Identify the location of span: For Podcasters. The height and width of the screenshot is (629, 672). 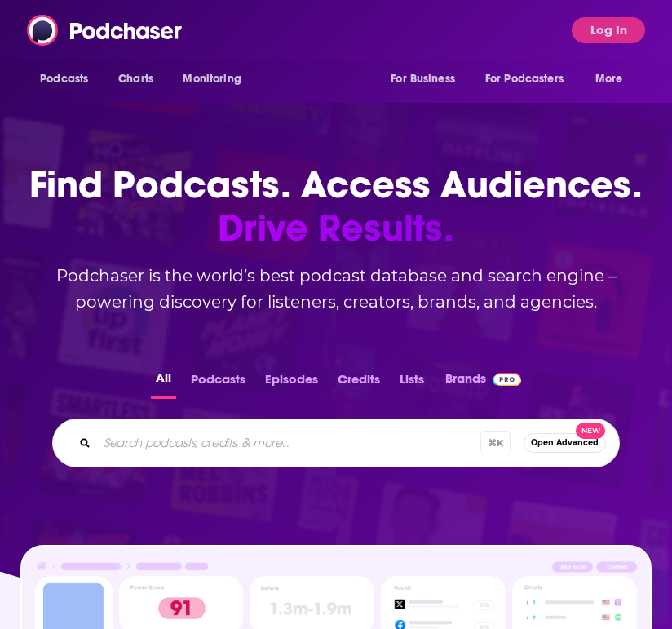
(525, 79).